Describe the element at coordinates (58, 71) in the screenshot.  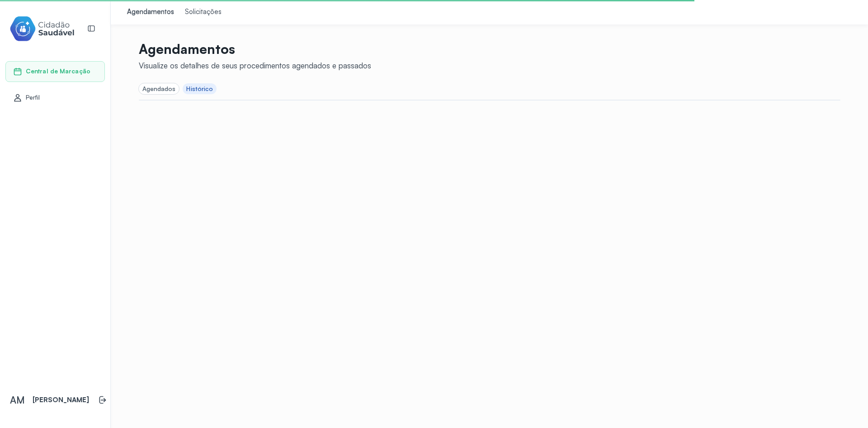
I see `span: Central de Marcação` at that location.